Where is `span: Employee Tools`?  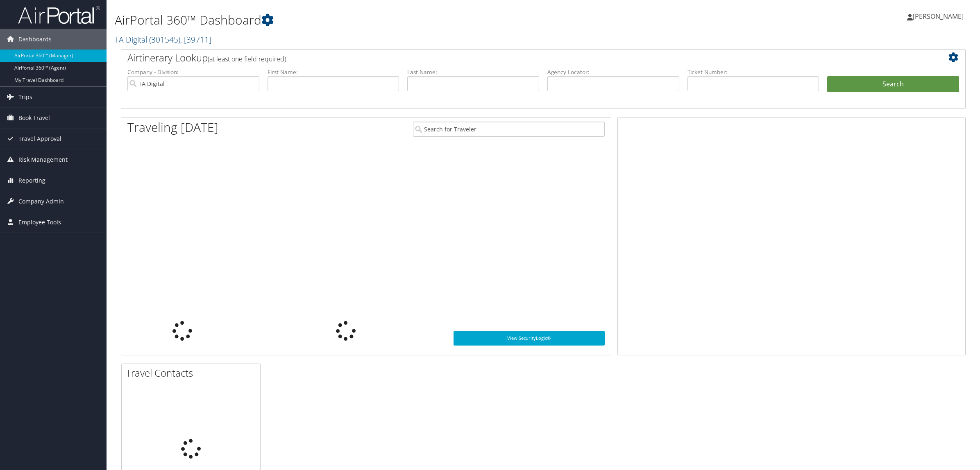 span: Employee Tools is located at coordinates (40, 223).